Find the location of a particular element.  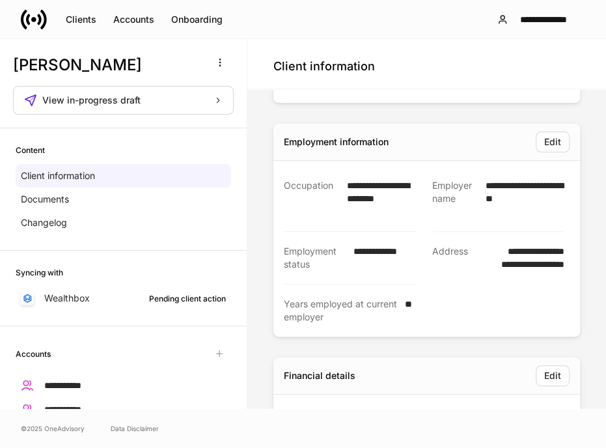

div: Financial details is located at coordinates (319, 375).